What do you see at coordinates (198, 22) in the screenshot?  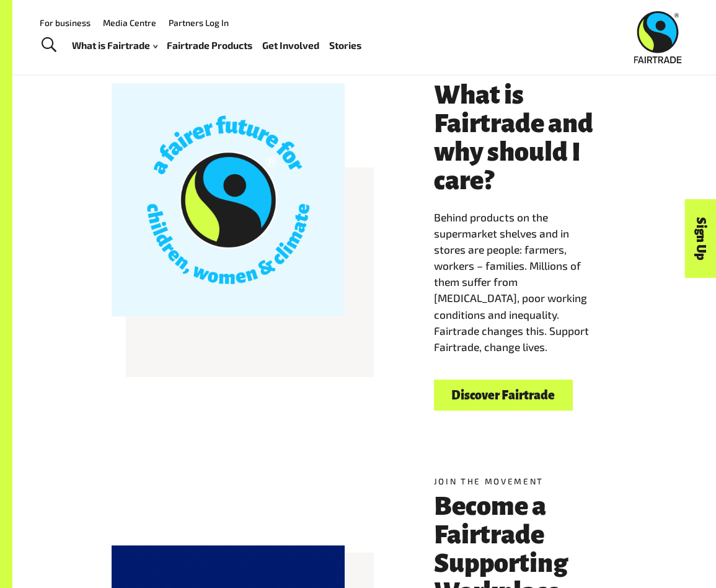 I see `a: Partners Log In` at bounding box center [198, 22].